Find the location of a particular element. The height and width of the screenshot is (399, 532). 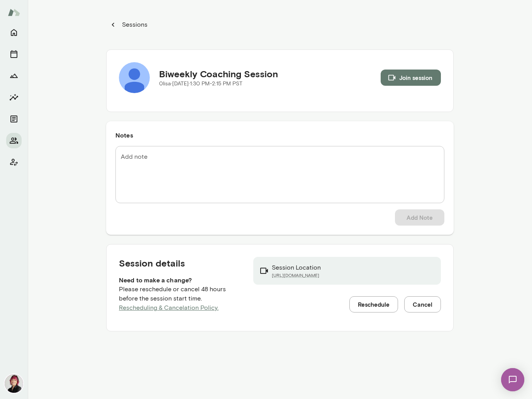

h6: Notes is located at coordinates (280, 135).